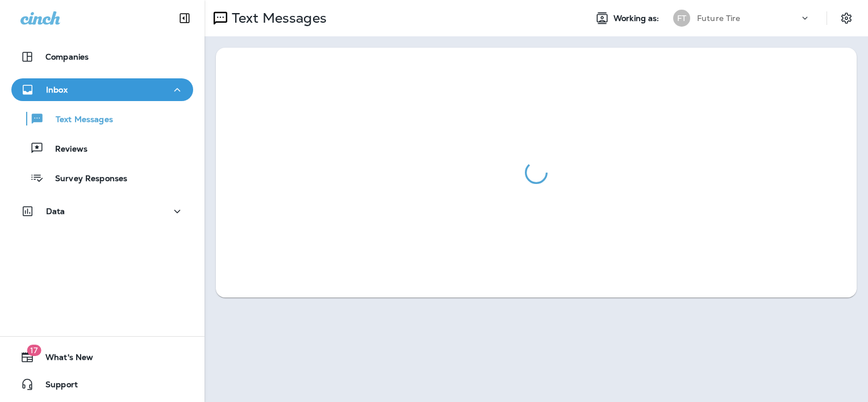 The height and width of the screenshot is (402, 868). Describe the element at coordinates (56, 212) in the screenshot. I see `p: Data` at that location.